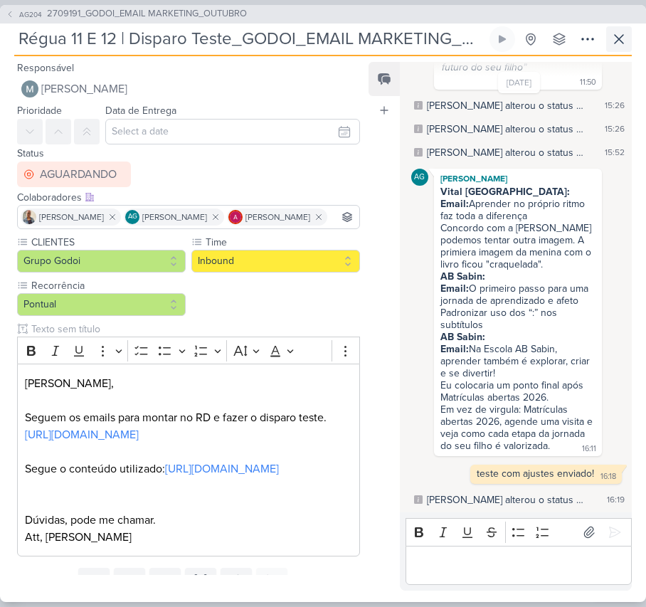 The image size is (646, 607). I want to click on label: CLIENTES, so click(107, 242).